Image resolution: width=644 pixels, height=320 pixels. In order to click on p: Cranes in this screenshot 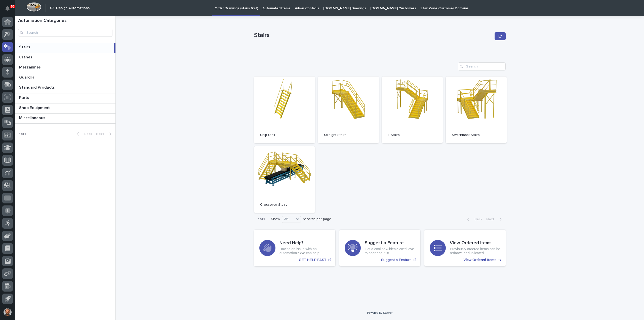, I will do `click(26, 57)`.